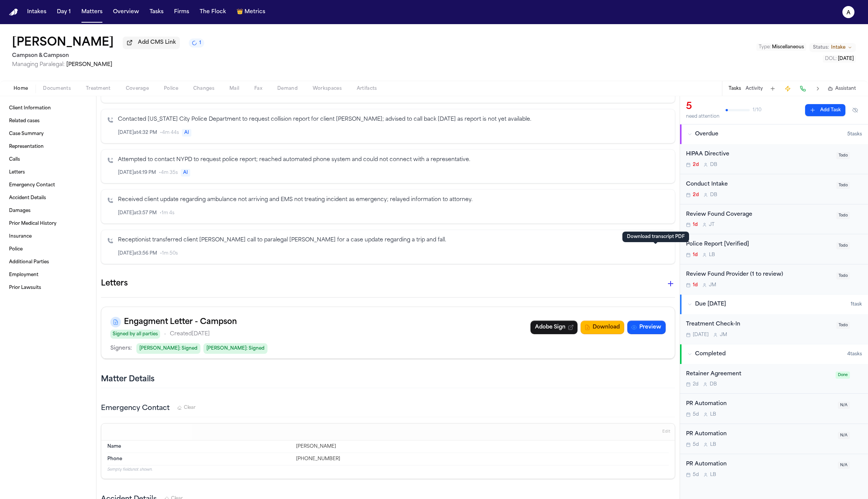 The image size is (868, 499). Describe the element at coordinates (135, 408) in the screenshot. I see `h3: Emergency Contact` at that location.